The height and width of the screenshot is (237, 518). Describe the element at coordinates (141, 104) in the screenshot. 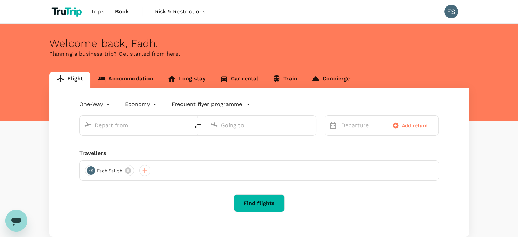

I see `div: Economy` at that location.